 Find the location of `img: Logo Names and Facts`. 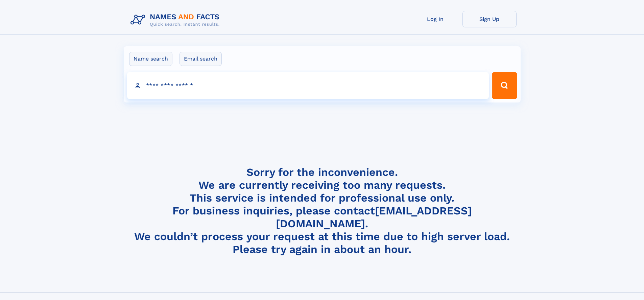

img: Logo Names and Facts is located at coordinates (177, 20).